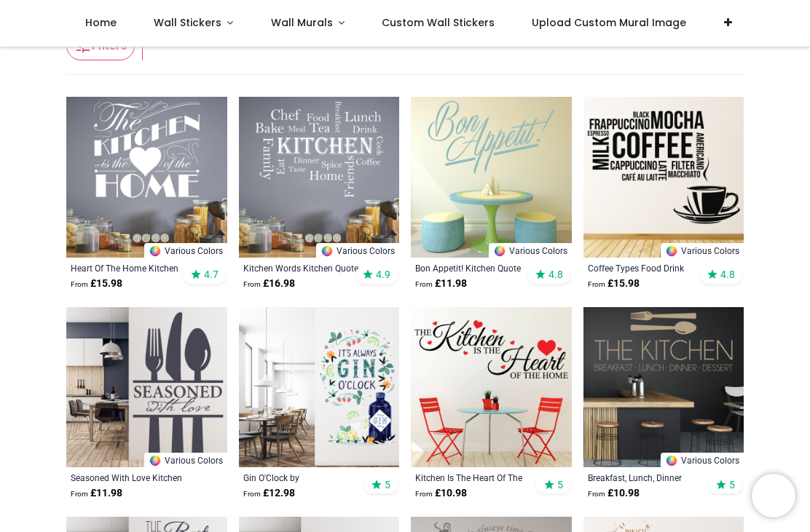 Image resolution: width=810 pixels, height=532 pixels. I want to click on span: Wall Stickers, so click(187, 23).